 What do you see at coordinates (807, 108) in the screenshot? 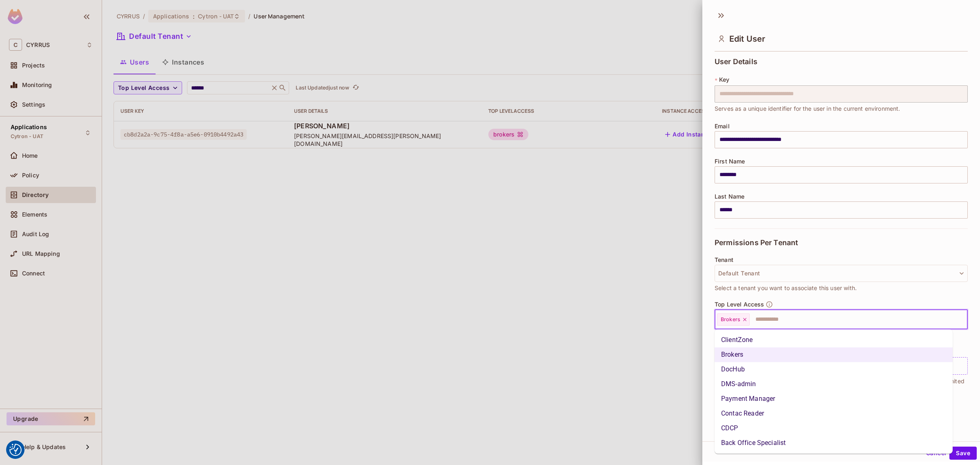
I see `span: Serves as a unique identifier for the user in the current environment.` at bounding box center [807, 108].